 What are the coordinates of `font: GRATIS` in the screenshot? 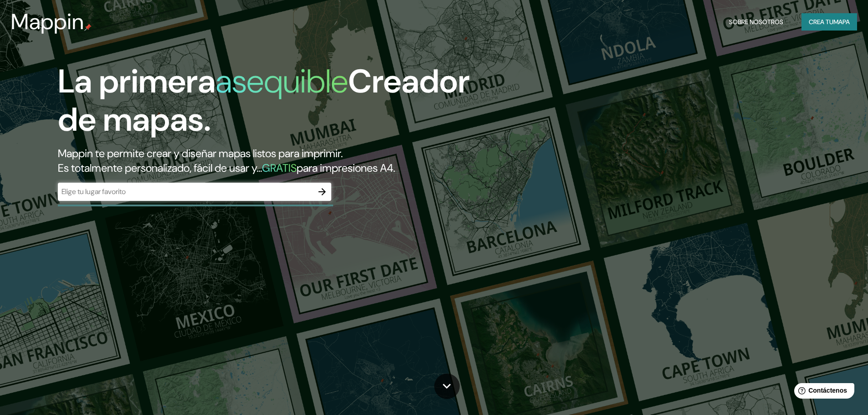 It's located at (279, 167).